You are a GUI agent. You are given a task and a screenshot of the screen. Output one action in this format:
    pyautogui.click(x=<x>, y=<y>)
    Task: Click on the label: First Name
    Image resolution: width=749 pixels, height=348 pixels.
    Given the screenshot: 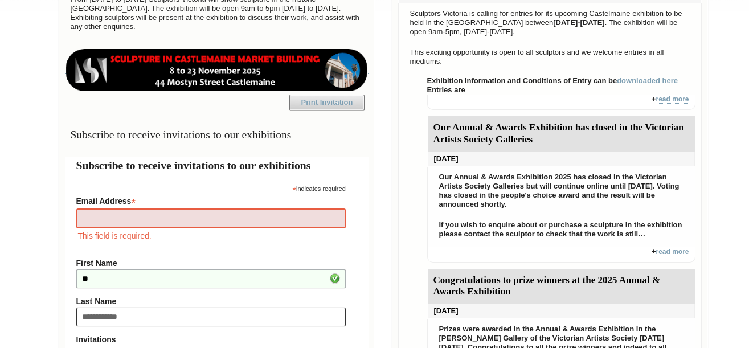 What is the action you would take?
    pyautogui.click(x=211, y=263)
    